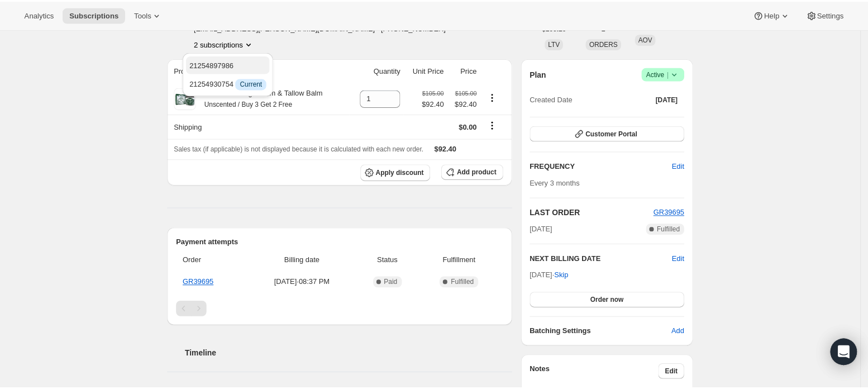  Describe the element at coordinates (143, 14) in the screenshot. I see `span: Tools` at that location.